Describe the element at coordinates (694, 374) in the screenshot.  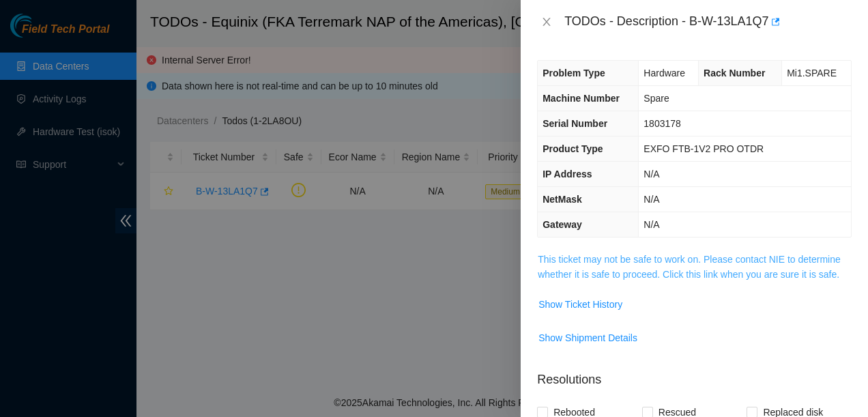
I see `p: Resolutions` at that location.